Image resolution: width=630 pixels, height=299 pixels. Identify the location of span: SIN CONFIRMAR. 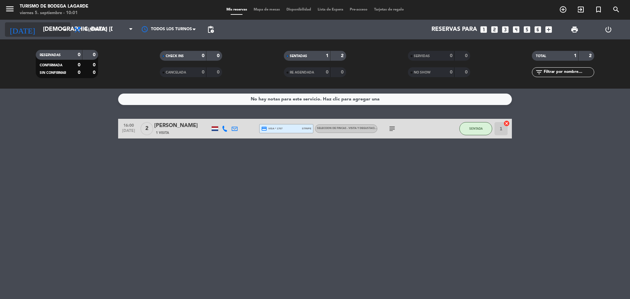
(53, 73).